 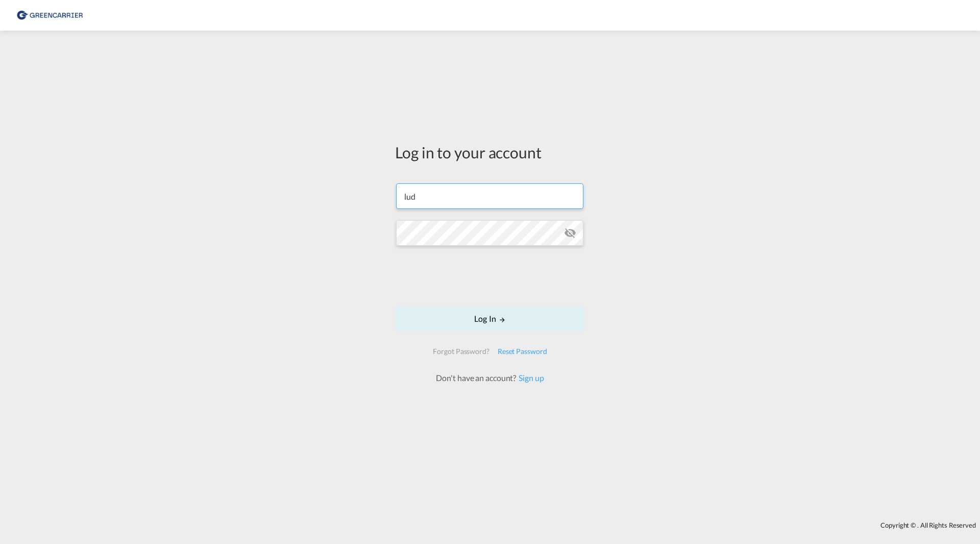 What do you see at coordinates (490, 378) in the screenshot?
I see `div: Don't have an account?` at bounding box center [490, 378].